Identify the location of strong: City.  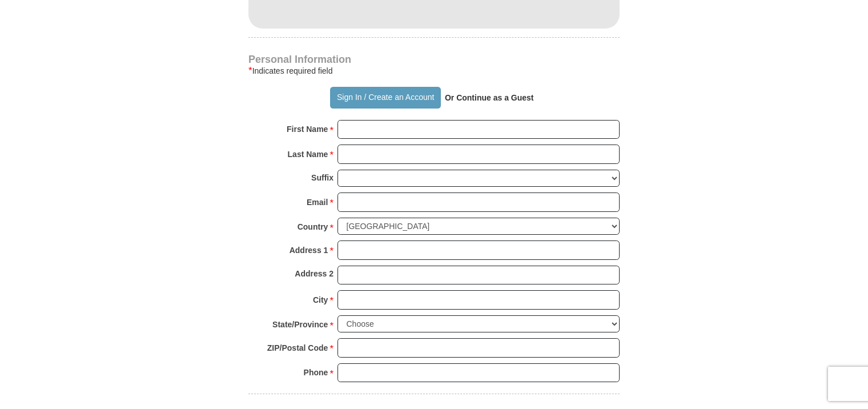
(320, 300).